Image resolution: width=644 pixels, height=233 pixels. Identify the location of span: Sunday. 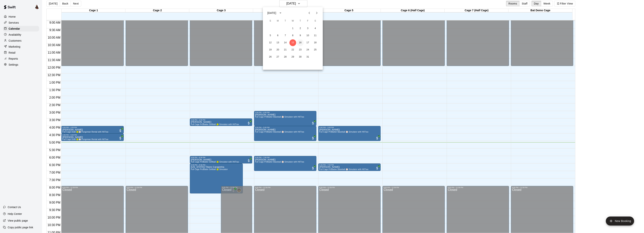
(270, 21).